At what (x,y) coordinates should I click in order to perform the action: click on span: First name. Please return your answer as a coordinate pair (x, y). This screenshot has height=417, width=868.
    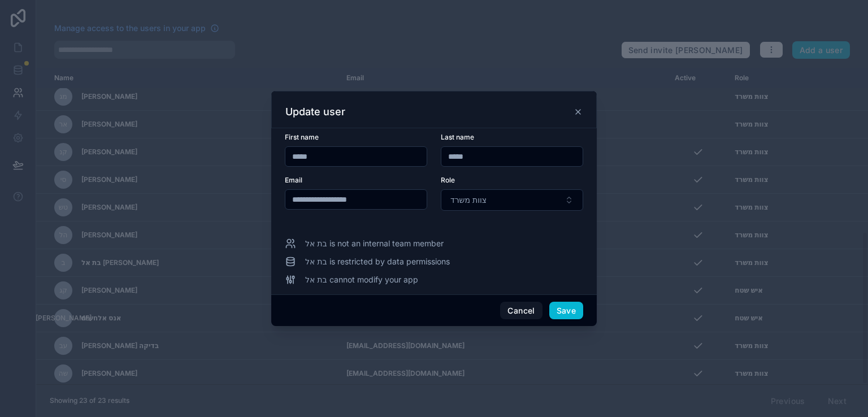
    Looking at the image, I should click on (301, 137).